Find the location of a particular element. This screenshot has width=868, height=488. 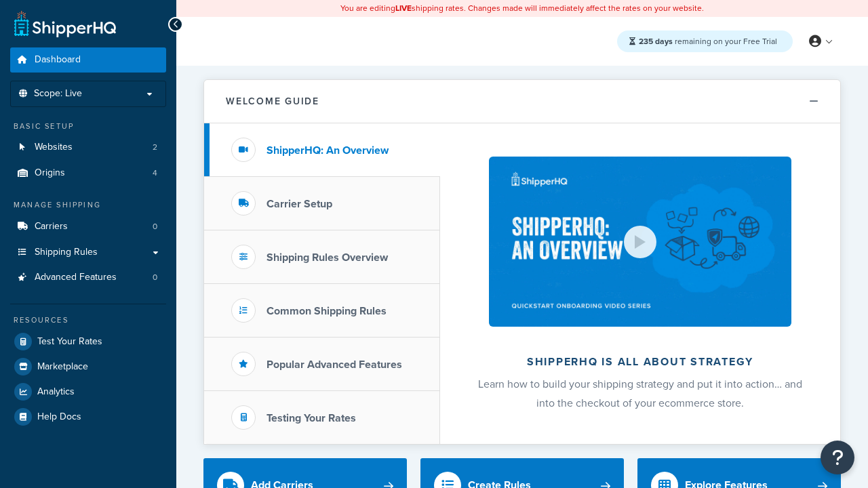

span: Scope: Live is located at coordinates (58, 94).